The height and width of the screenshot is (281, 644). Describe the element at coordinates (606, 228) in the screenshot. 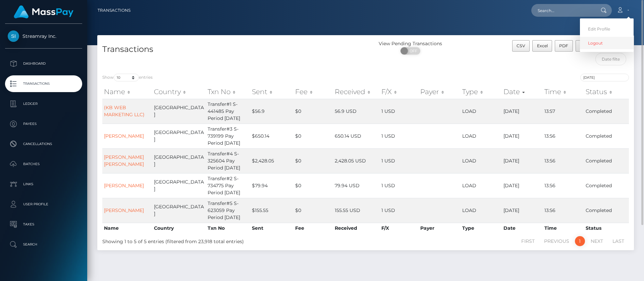

I see `th: Status` at that location.